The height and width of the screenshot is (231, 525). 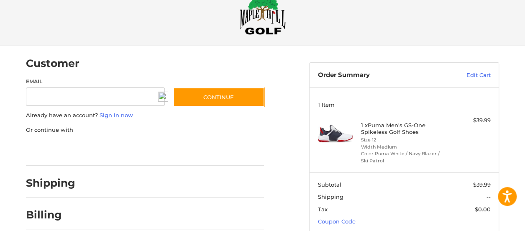 I want to click on h3: 1 Item, so click(x=404, y=105).